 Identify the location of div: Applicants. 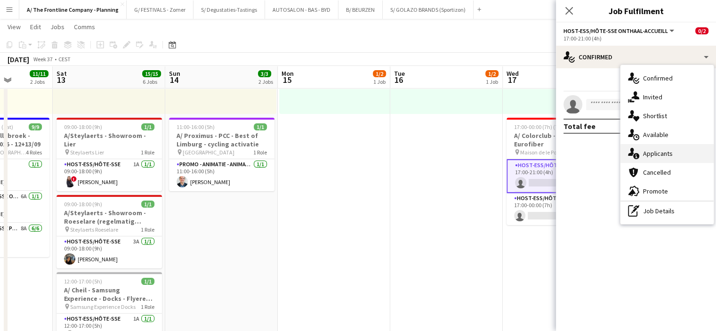
(667, 153).